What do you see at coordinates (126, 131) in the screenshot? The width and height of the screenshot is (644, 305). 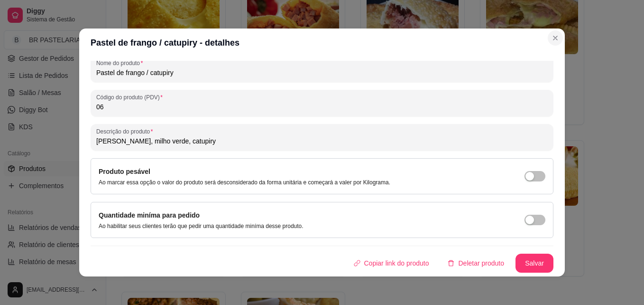 I see `label: Descrição do produto` at bounding box center [126, 131].